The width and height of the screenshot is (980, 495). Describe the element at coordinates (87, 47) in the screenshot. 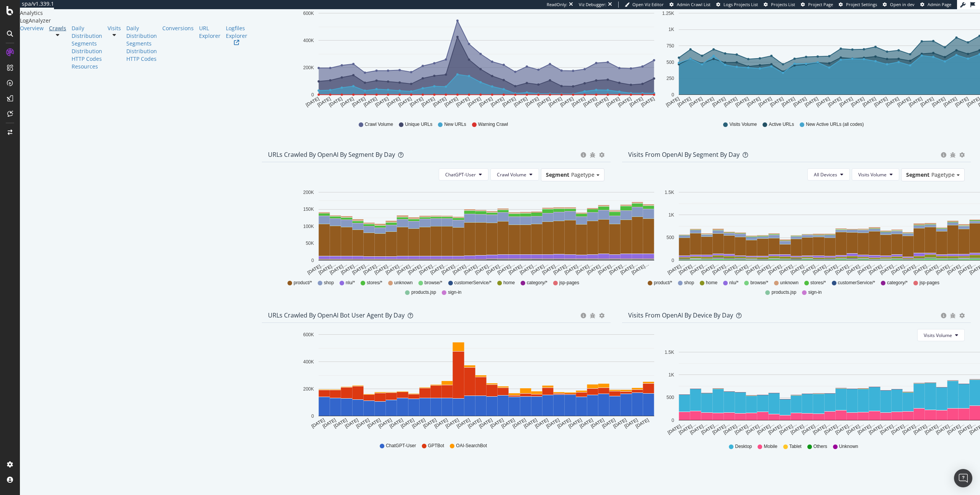

I see `div: Segments Distribution` at that location.